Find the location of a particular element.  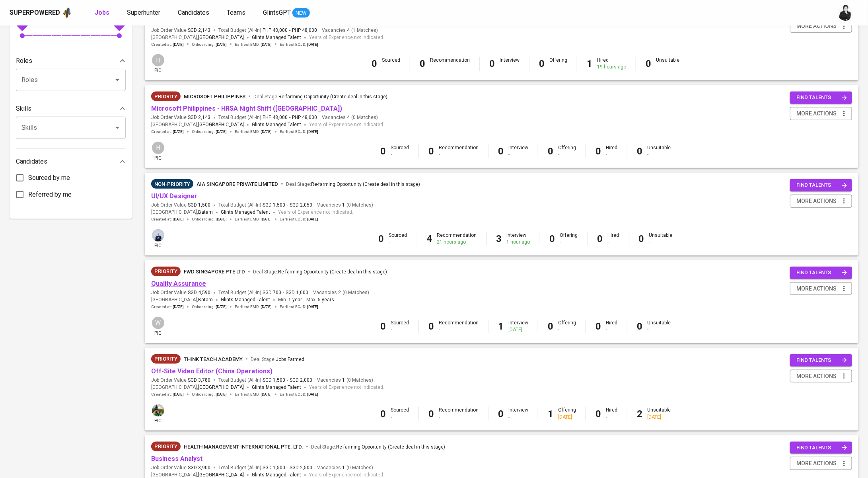

div: Interview is located at coordinates (518, 326).